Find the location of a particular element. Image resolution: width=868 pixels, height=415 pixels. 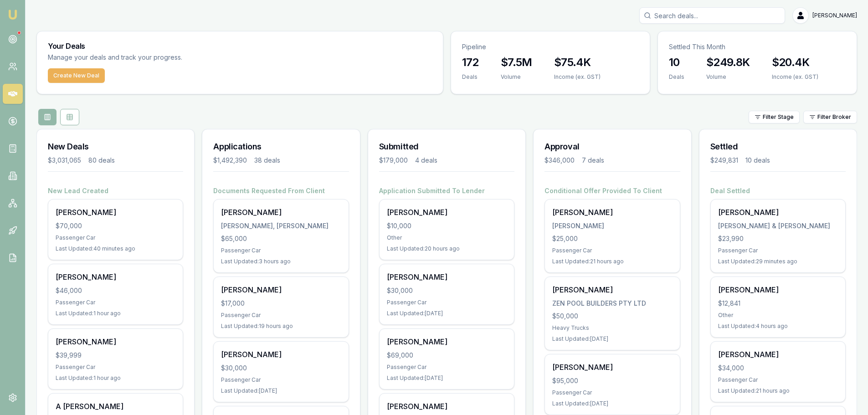

div: $34,000 is located at coordinates (777, 368).